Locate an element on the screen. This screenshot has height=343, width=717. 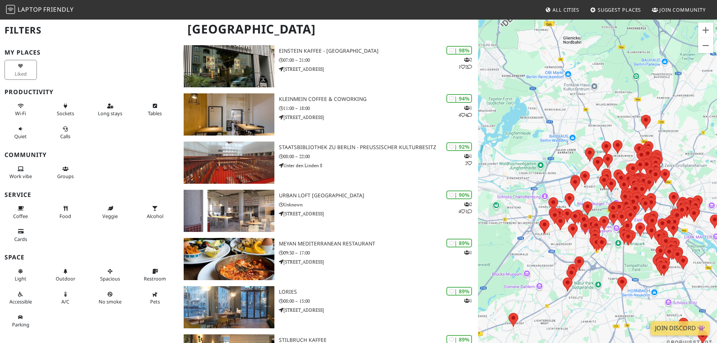
h3: KleinMein Coffee & Coworking is located at coordinates (378, 99).